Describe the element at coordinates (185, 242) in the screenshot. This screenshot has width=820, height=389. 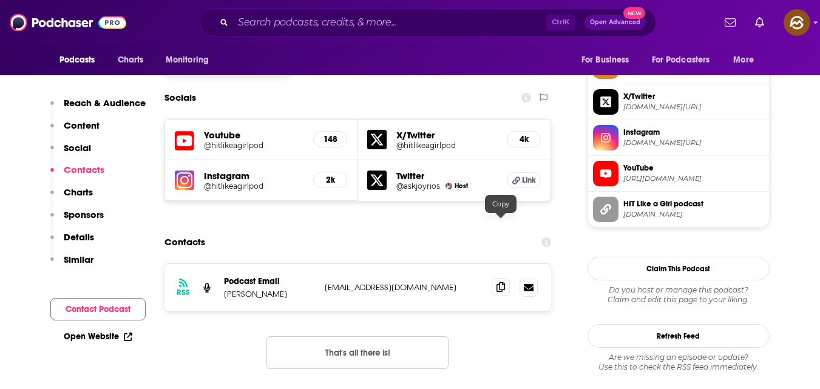
I see `h2: Contacts` at that location.